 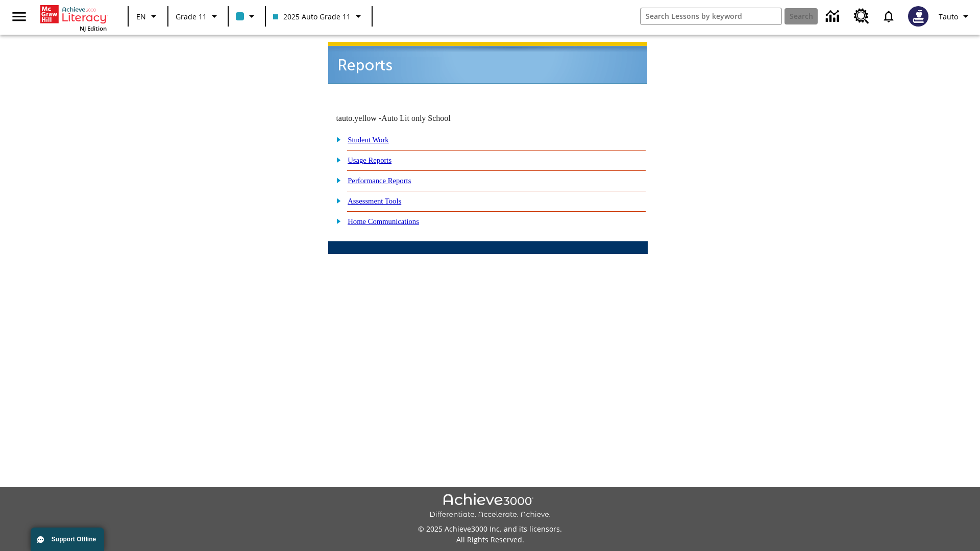 What do you see at coordinates (379, 180) in the screenshot?
I see `a: Performance Reports` at bounding box center [379, 180].